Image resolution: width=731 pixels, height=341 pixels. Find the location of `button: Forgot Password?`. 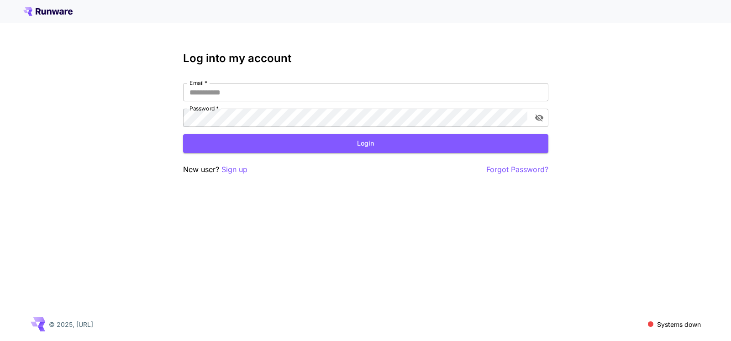

button: Forgot Password? is located at coordinates (518, 169).